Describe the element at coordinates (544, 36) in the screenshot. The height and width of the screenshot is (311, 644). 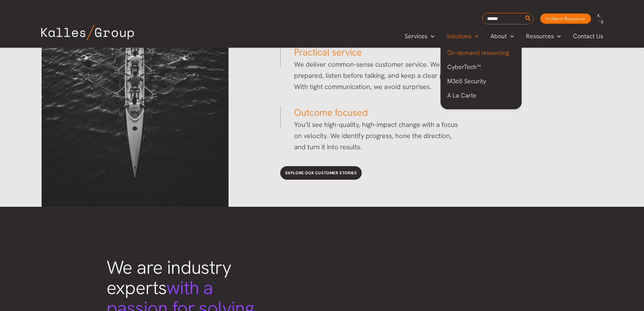
I see `a: ResourcesMenu Toggle` at that location.